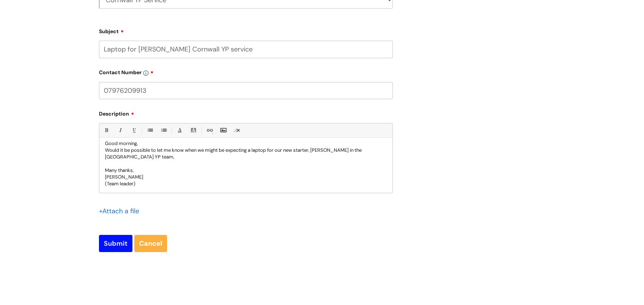 The width and height of the screenshot is (644, 305). Describe the element at coordinates (246, 143) in the screenshot. I see `p: Good morning,` at that location.